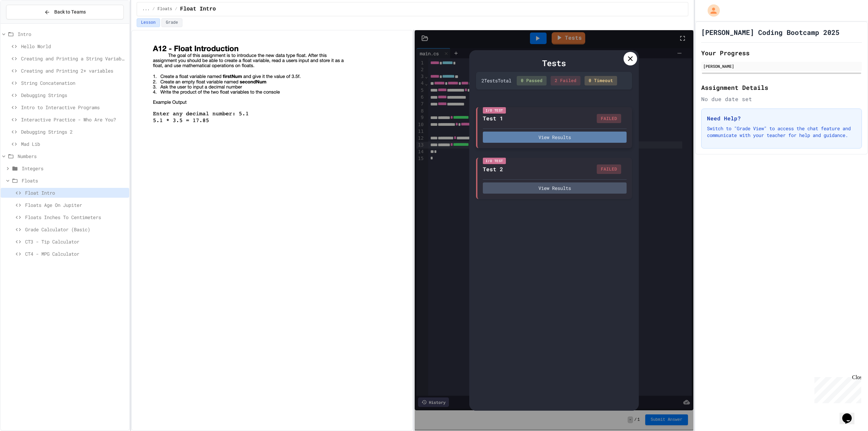 This screenshot has height=431, width=868. Describe the element at coordinates (74, 168) in the screenshot. I see `span: Integers` at that location.